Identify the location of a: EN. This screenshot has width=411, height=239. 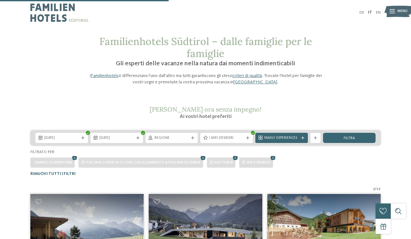
(378, 12).